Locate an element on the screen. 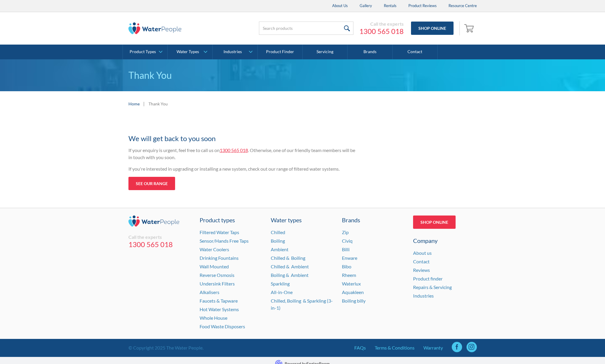 Image resolution: width=605 pixels, height=364 pixels. a: Hot Water Systems is located at coordinates (219, 309).